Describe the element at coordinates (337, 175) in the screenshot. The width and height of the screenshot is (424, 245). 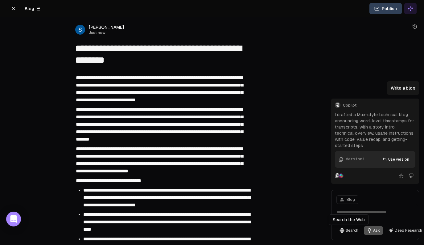
I see `img: Notion` at that location.